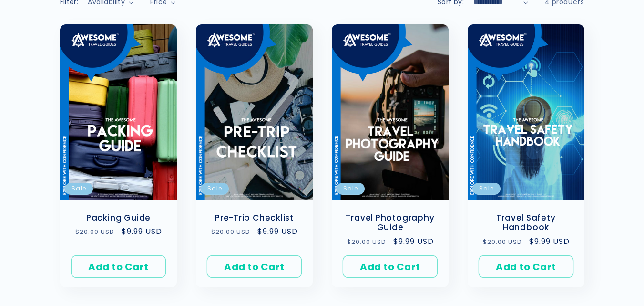  I want to click on a: Pre-Trip Checklist, so click(254, 218).